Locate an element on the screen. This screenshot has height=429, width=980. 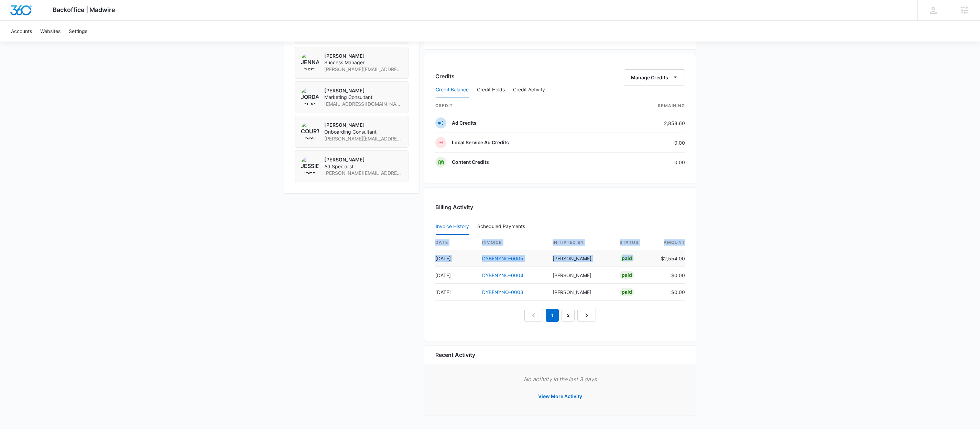
nav: Pagination is located at coordinates (560, 315).